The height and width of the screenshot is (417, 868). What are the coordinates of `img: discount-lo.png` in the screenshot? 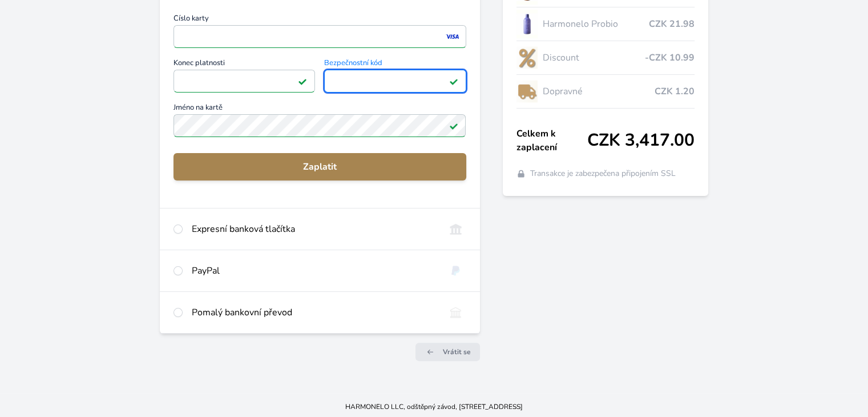 It's located at (527, 58).